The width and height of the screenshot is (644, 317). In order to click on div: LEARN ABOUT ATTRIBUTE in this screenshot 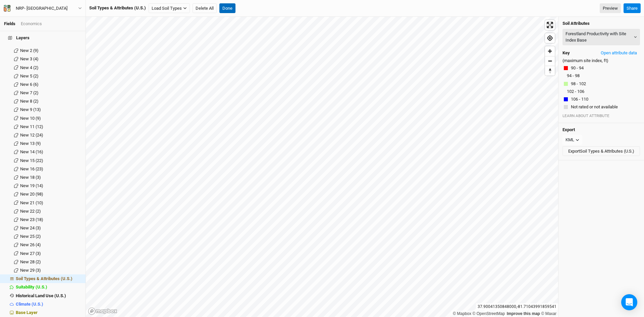, I will do `click(601, 116)`.